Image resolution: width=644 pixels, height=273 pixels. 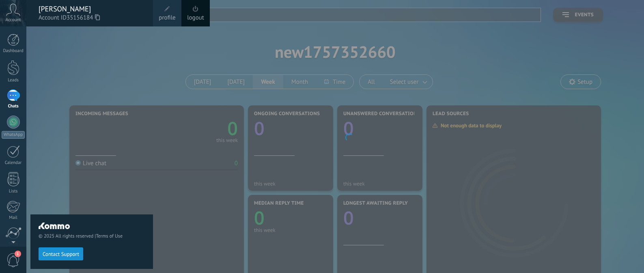 What do you see at coordinates (61, 254) in the screenshot?
I see `button: Contact Support` at bounding box center [61, 254].